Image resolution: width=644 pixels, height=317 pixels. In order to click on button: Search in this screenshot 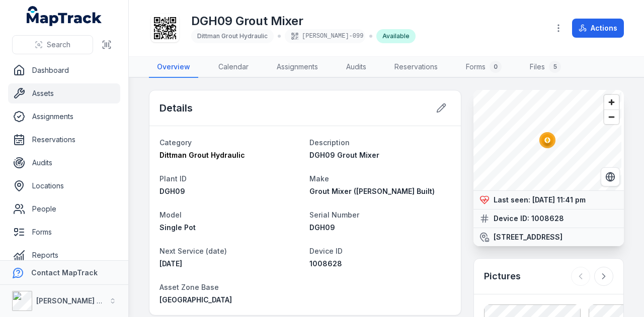, I will do `click(52, 44)`.